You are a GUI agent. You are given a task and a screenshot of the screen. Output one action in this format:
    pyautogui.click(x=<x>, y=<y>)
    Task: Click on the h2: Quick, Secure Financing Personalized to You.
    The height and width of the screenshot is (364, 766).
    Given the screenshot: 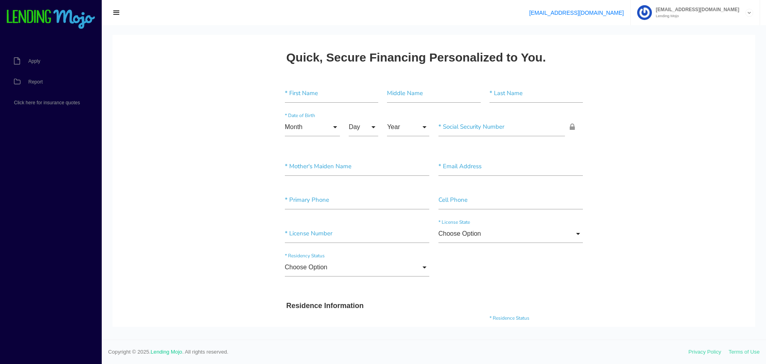 What is the action you would take?
    pyautogui.click(x=304, y=22)
    